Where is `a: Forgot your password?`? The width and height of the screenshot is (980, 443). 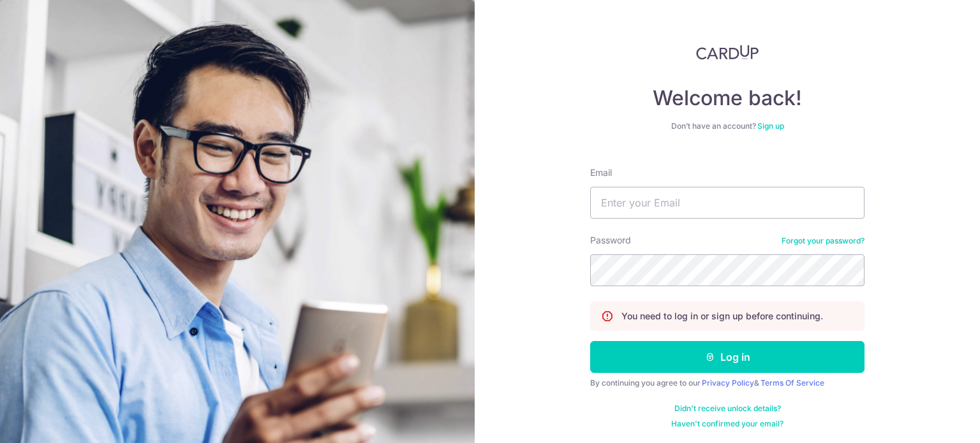 a: Forgot your password? is located at coordinates (823, 241).